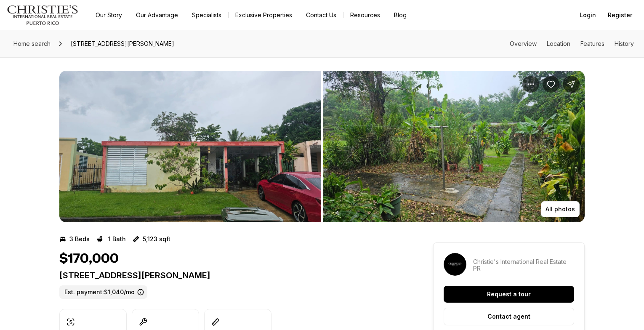  I want to click on div: Listing Photos, so click(322, 147).